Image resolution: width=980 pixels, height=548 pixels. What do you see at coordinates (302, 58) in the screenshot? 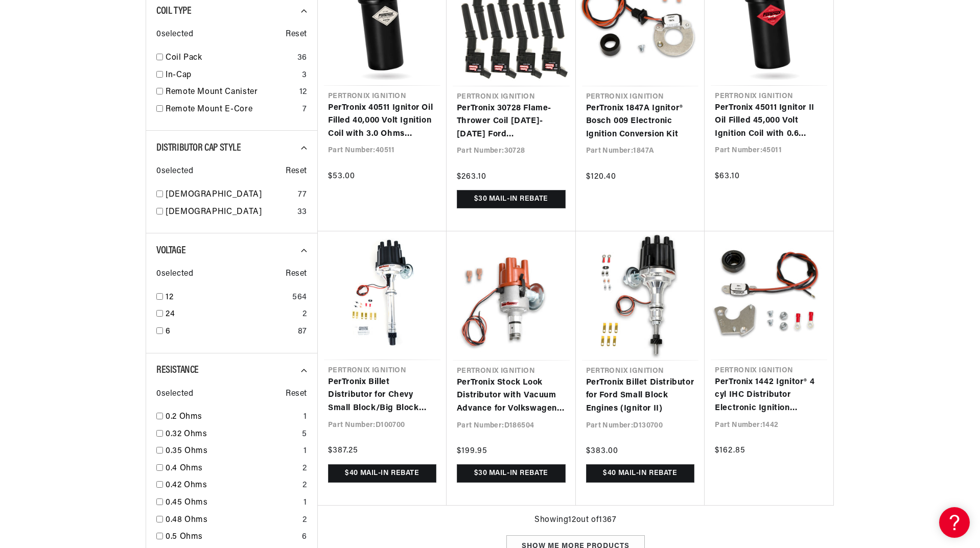
I see `div: 36` at bounding box center [302, 58].